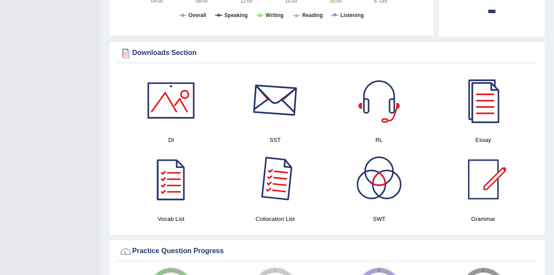 This screenshot has width=554, height=275. Describe the element at coordinates (379, 219) in the screenshot. I see `h4: SWT` at that location.